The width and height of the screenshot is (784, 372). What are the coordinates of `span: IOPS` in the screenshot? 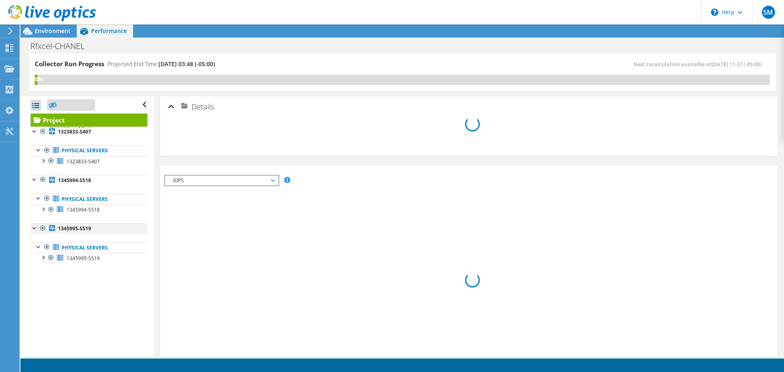 It's located at (221, 180).